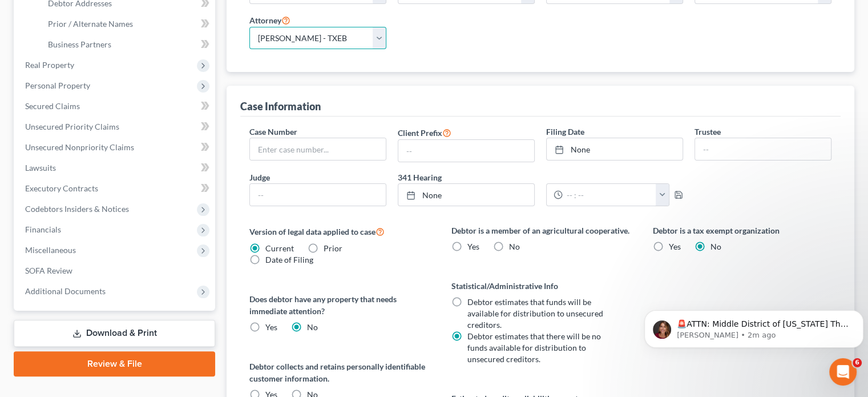  Describe the element at coordinates (424, 133) in the screenshot. I see `label: Client Prefix` at that location.